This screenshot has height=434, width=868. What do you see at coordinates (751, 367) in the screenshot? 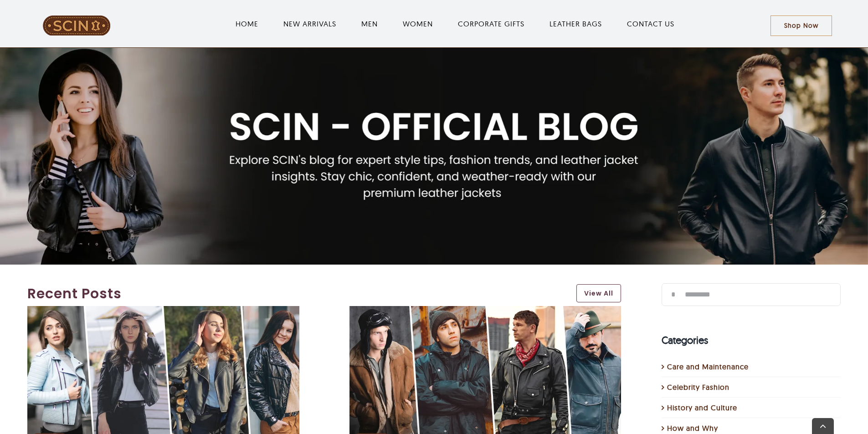
I see `a: Care and Maintenance` at bounding box center [751, 367].